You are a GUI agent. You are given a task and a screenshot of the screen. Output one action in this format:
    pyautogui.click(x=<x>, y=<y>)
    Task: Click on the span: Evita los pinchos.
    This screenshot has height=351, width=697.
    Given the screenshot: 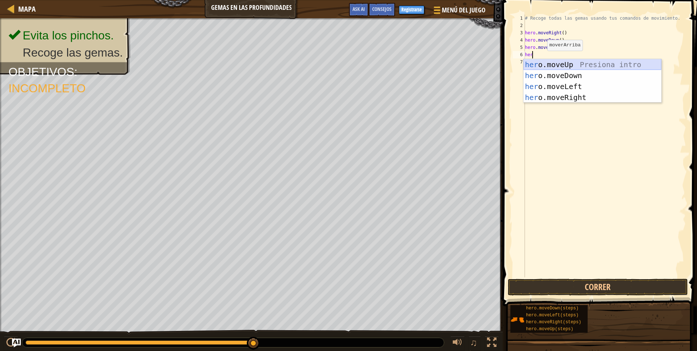 What is the action you would take?
    pyautogui.click(x=68, y=35)
    